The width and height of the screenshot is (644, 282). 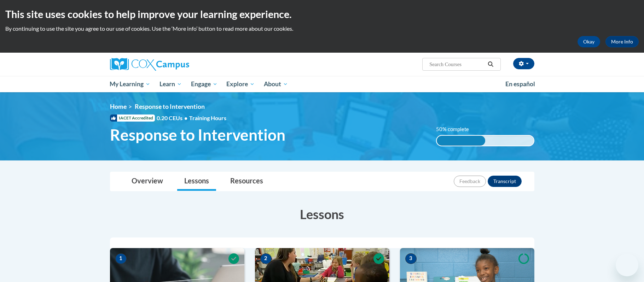 I want to click on a: Overview, so click(x=147, y=182).